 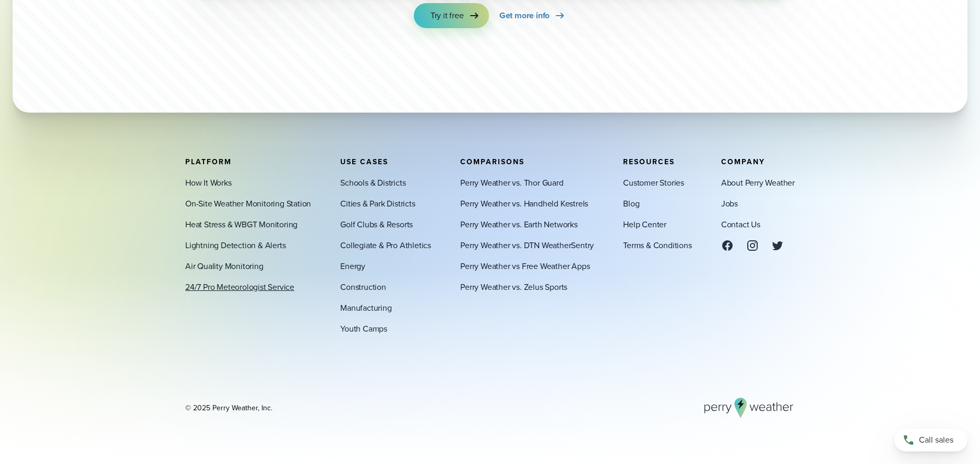 I want to click on a: Collegiate & Pro Athletics, so click(x=386, y=245).